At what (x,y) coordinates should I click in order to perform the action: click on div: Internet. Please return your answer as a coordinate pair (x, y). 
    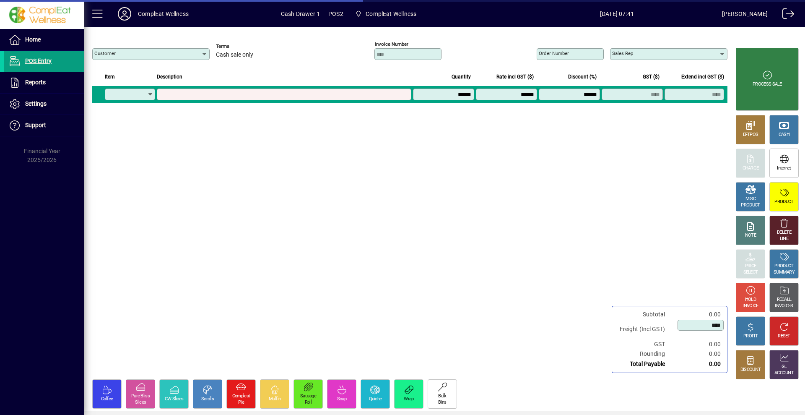
    Looking at the image, I should click on (784, 168).